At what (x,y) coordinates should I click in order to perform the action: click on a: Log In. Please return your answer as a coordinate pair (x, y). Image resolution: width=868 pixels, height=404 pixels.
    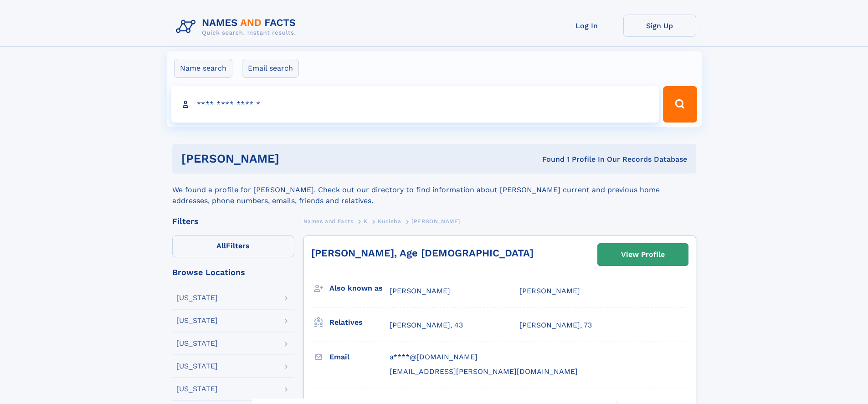
    Looking at the image, I should click on (587, 26).